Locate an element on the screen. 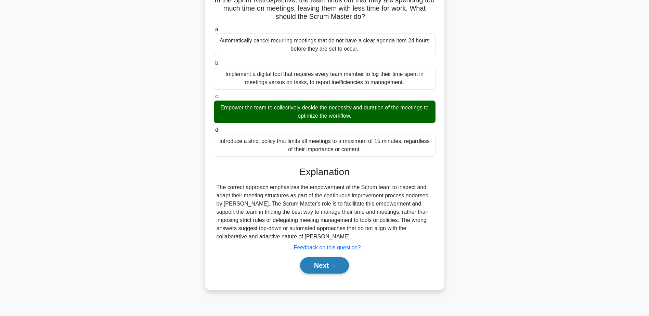 Image resolution: width=649 pixels, height=316 pixels. div: Implement a digital tool that requires every team member to log their time spent in meetings vers... is located at coordinates (325, 78).